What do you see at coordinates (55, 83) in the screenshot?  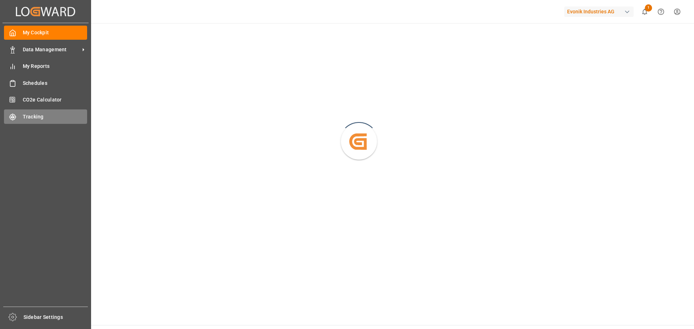 I see `span: Schedules` at bounding box center [55, 83].